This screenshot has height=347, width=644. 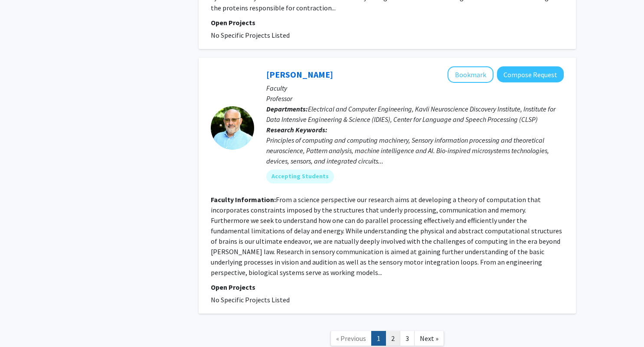 What do you see at coordinates (429, 338) in the screenshot?
I see `a: Next` at bounding box center [429, 338].